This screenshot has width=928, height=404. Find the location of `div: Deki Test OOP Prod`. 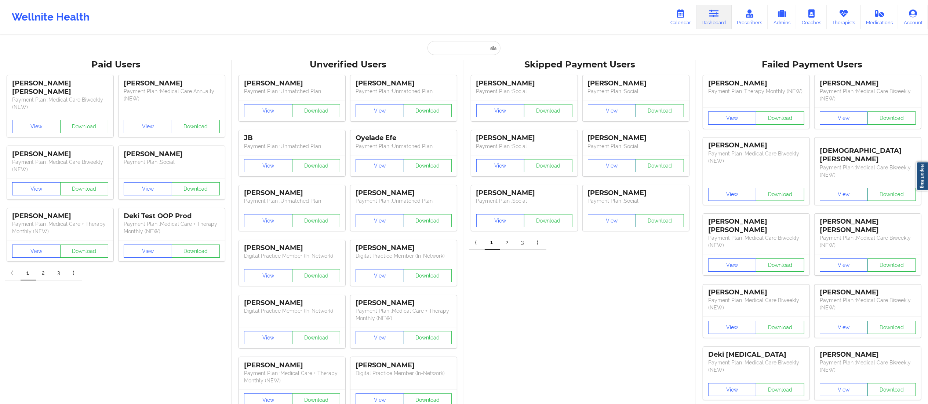

div: Deki Test OOP Prod is located at coordinates (172, 216).